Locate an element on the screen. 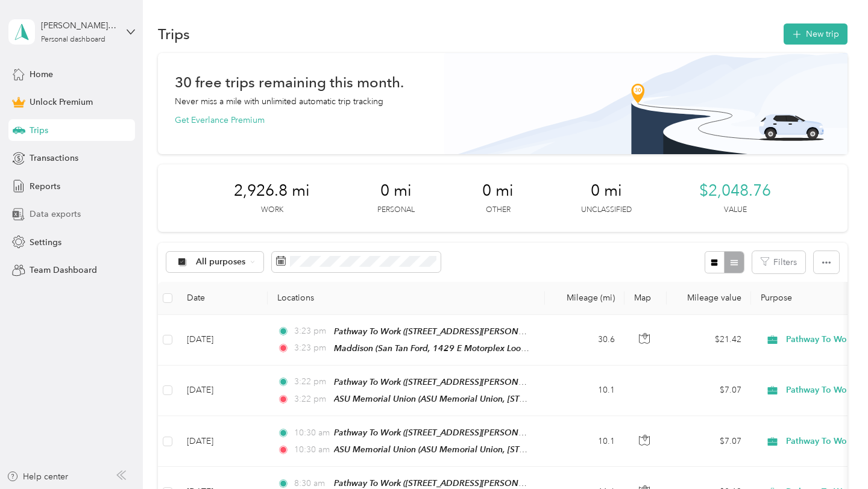  td: $21.42 is located at coordinates (709, 340).